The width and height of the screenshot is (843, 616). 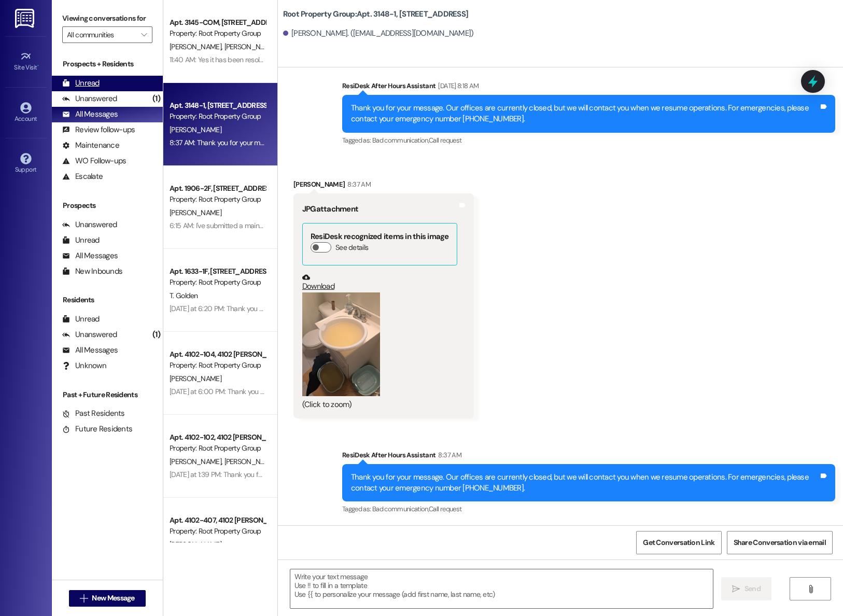 I want to click on div: Escalate, so click(x=82, y=176).